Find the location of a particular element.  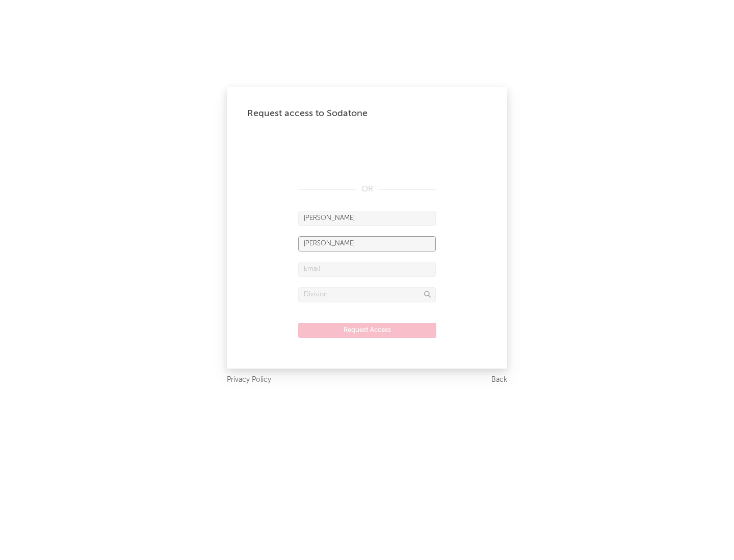

input: Email is located at coordinates (367, 269).